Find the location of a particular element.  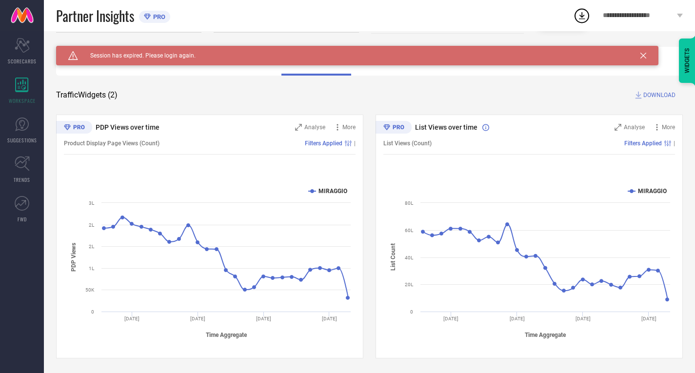

text: 40L is located at coordinates (409, 257).